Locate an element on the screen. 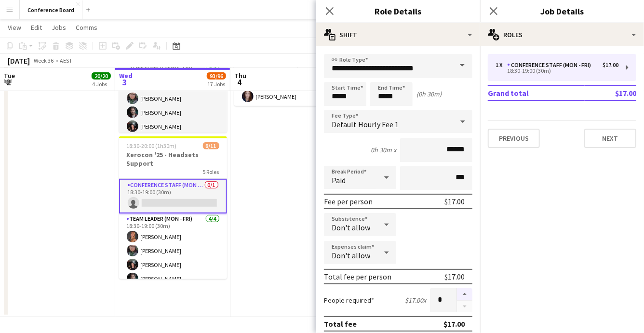 Image resolution: width=644 pixels, height=333 pixels. span: Thu is located at coordinates (240, 75).